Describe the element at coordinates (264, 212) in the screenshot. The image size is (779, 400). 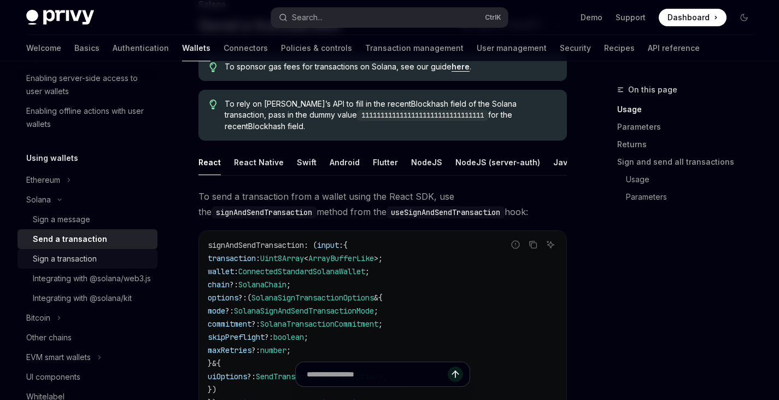
I see `code: signAndSendTransaction` at that location.